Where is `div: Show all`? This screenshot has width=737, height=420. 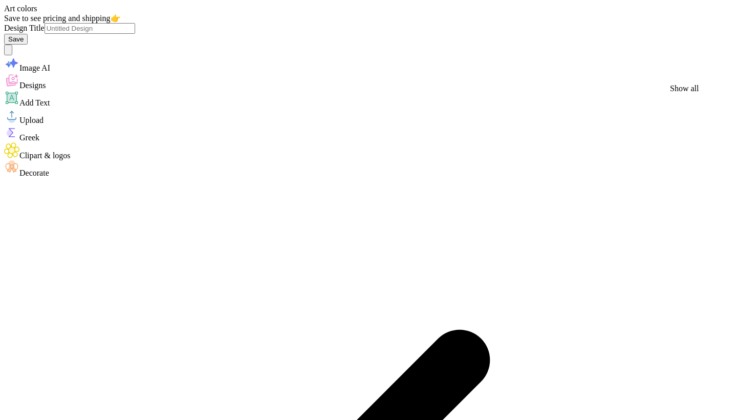 div: Show all is located at coordinates (684, 89).